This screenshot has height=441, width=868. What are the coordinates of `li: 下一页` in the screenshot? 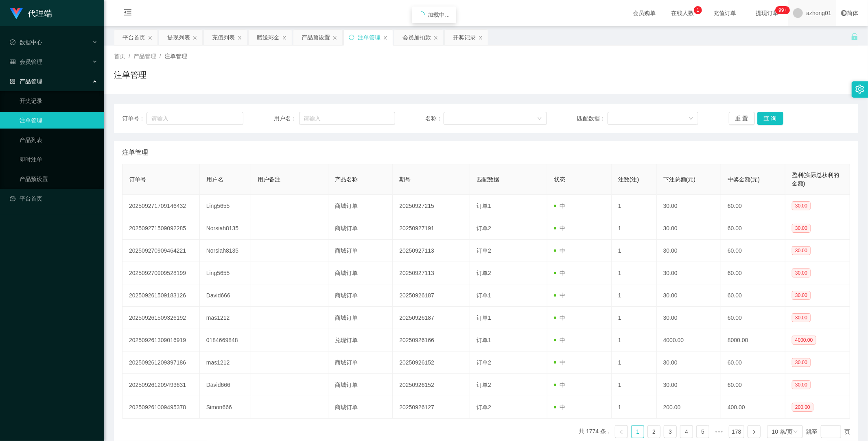 It's located at (754, 431).